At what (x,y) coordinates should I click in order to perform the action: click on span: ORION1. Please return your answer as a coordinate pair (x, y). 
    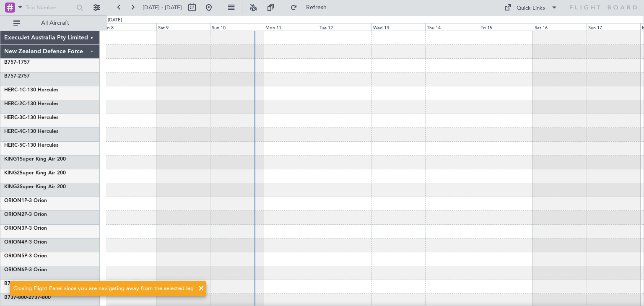
    Looking at the image, I should click on (14, 201).